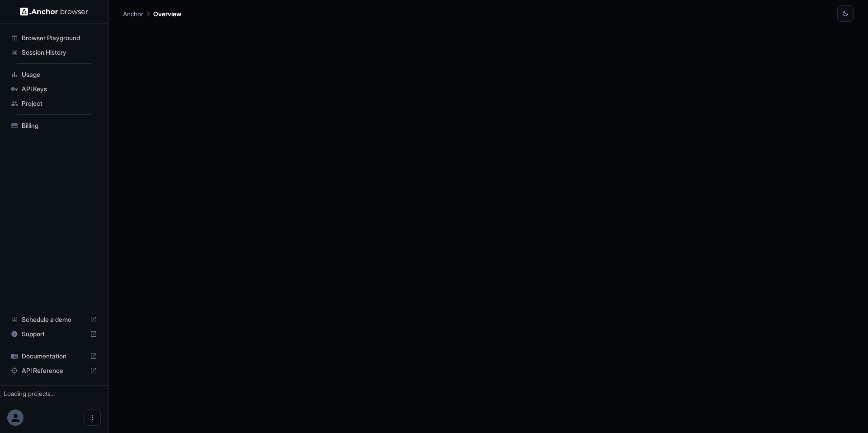  What do you see at coordinates (60, 103) in the screenshot?
I see `span: Project` at bounding box center [60, 103].